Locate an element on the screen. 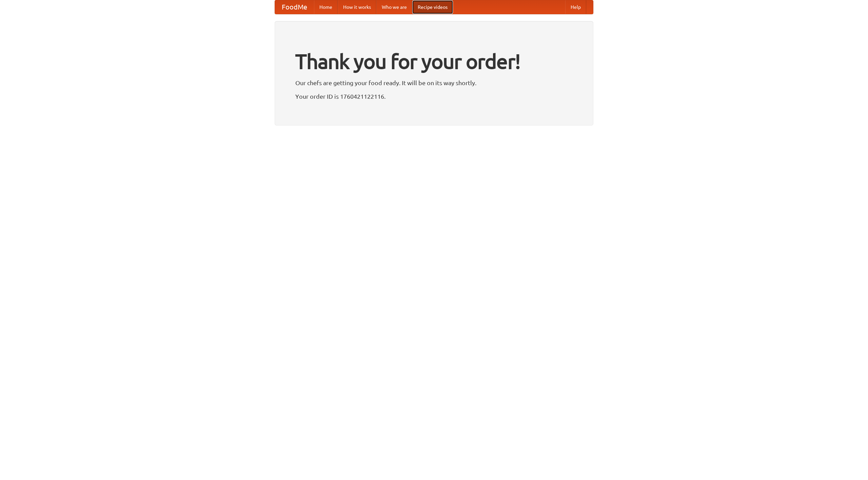 The width and height of the screenshot is (868, 480). h1: Thank you for your order! is located at coordinates (434, 62).